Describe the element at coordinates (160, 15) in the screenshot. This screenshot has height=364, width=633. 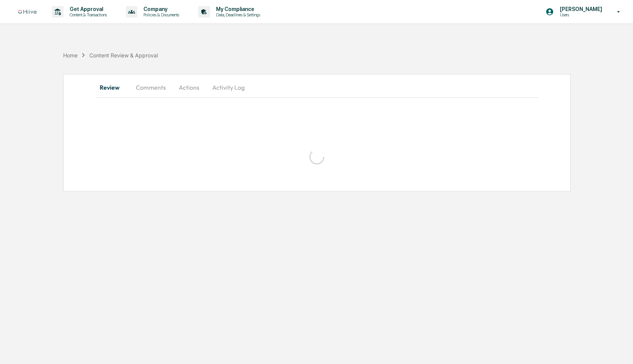
I see `p: Policies & Documents` at that location.